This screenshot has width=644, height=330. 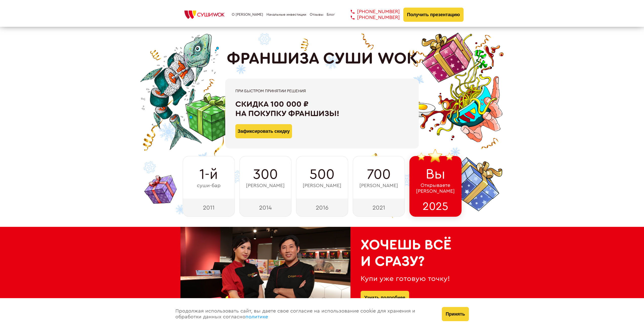 I want to click on button: Узнать подробнее, so click(x=385, y=298).